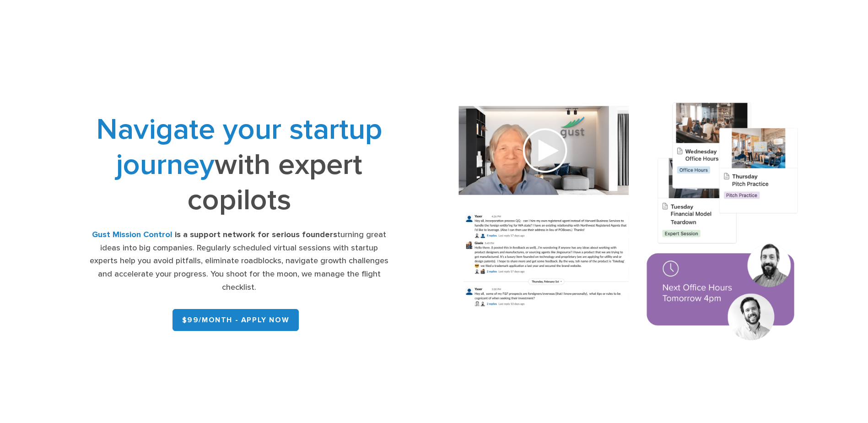 This screenshot has height=423, width=868. What do you see at coordinates (255, 234) in the screenshot?
I see `strong: is a support network for serious founders` at bounding box center [255, 234].